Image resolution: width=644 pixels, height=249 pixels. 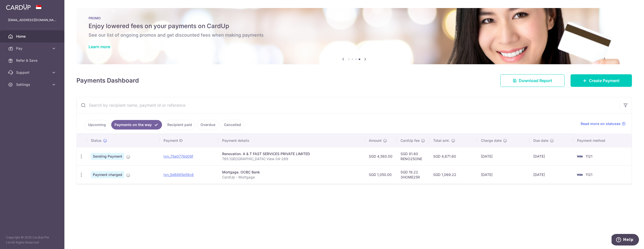 What do you see at coordinates (33, 37) in the screenshot?
I see `span: Home` at bounding box center [33, 37].